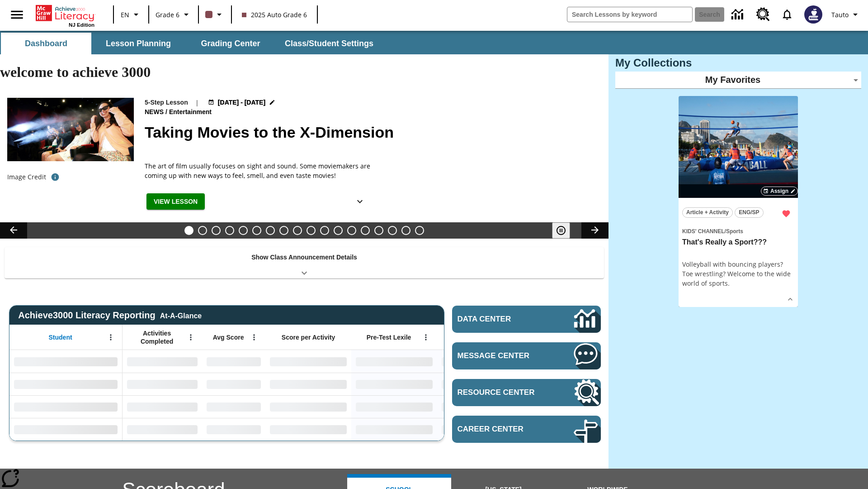  Describe the element at coordinates (814, 14) in the screenshot. I see `img: Avatar` at that location.